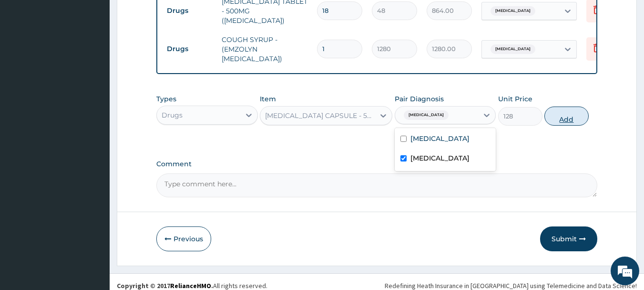 The width and height of the screenshot is (644, 290). Describe the element at coordinates (172, 115) in the screenshot. I see `div: Drugs` at that location.